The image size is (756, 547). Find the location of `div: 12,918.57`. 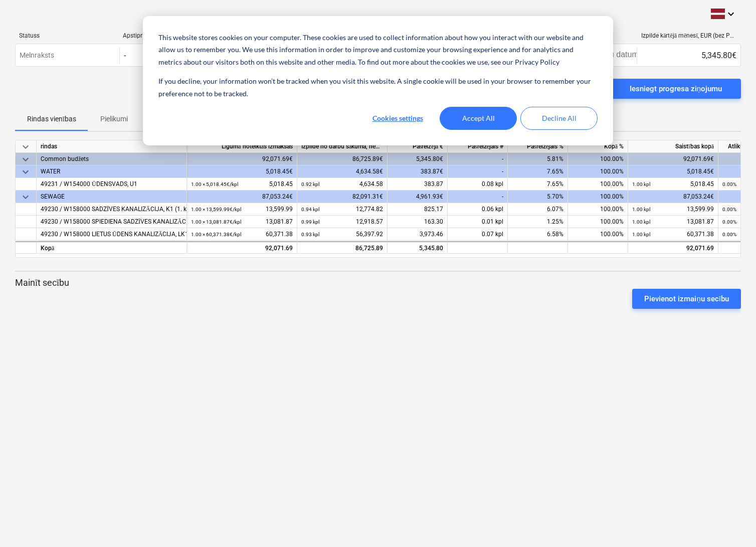

div: 12,918.57 is located at coordinates (342, 222).